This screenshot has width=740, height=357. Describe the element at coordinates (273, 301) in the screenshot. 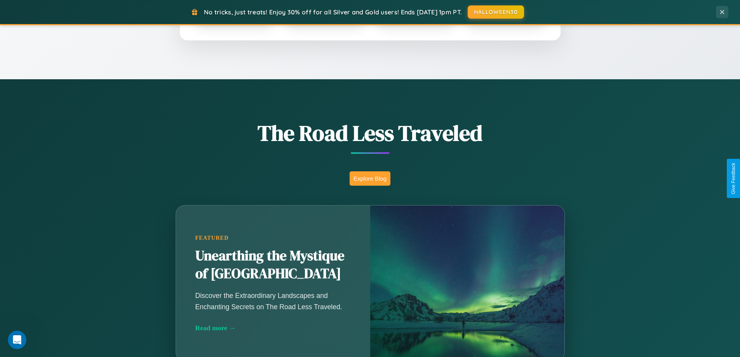

I see `p: Discover the Extraordinary Landscapes and Enchanting Secrets on The Road Less Traveled.` at that location.